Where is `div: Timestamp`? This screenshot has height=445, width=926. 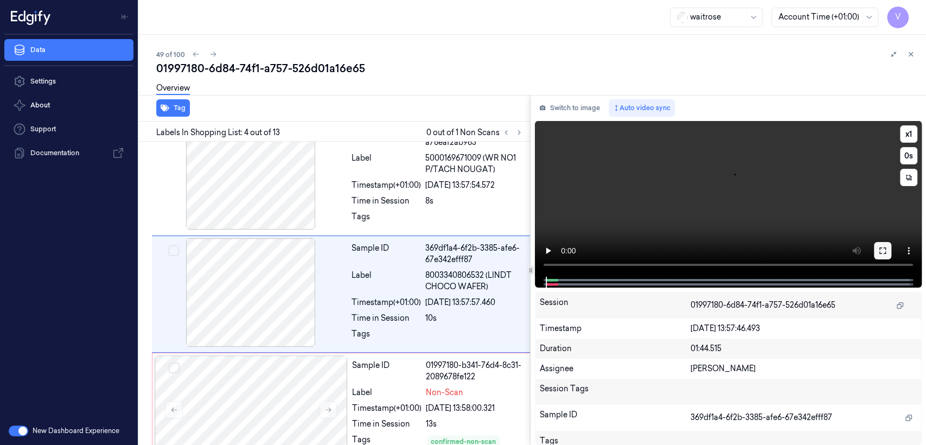 div: Timestamp is located at coordinates (615, 328).